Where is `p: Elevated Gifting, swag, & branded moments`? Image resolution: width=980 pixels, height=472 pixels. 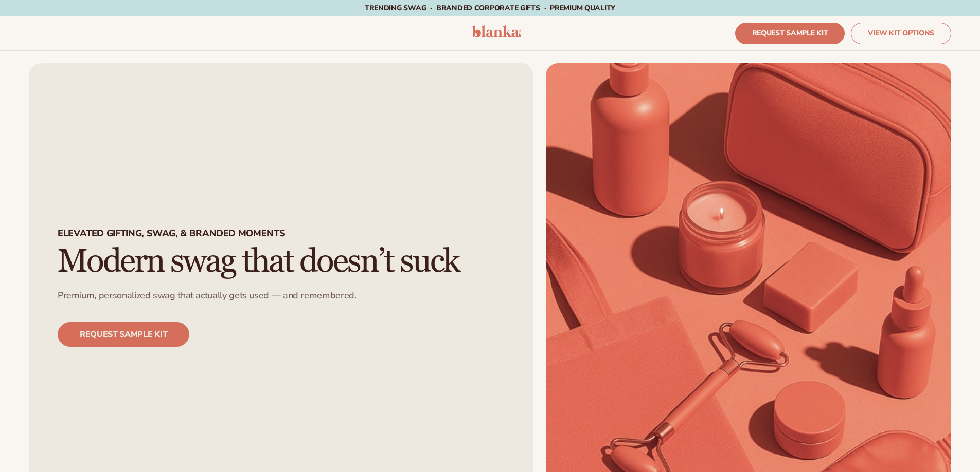 p: Elevated Gifting, swag, & branded moments is located at coordinates (172, 236).